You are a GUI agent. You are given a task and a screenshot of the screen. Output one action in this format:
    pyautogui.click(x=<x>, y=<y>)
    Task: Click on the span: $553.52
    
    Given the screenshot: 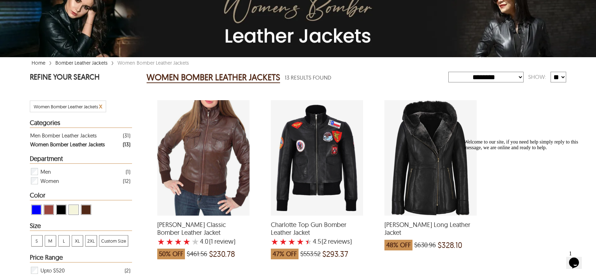 What is the action you would take?
    pyautogui.click(x=310, y=254)
    